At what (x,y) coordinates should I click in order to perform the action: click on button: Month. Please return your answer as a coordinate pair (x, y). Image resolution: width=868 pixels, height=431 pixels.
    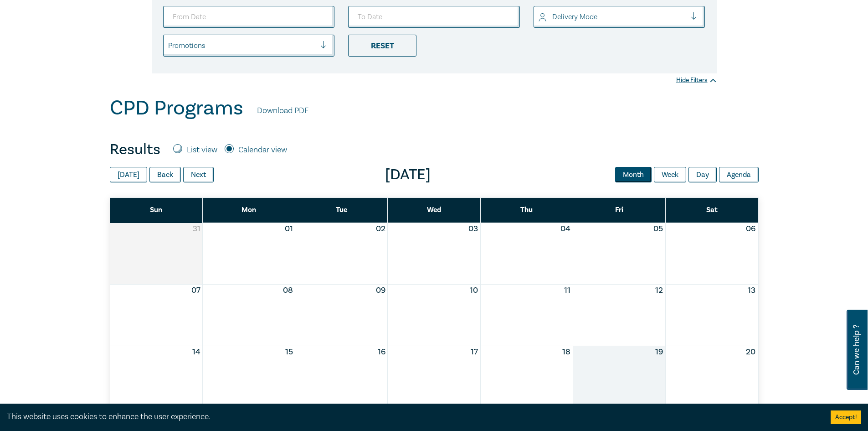
    Looking at the image, I should click on (633, 174).